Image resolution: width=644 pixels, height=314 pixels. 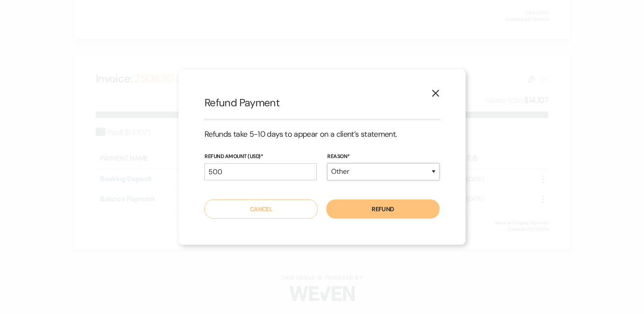 I want to click on button: Refund, so click(x=383, y=209).